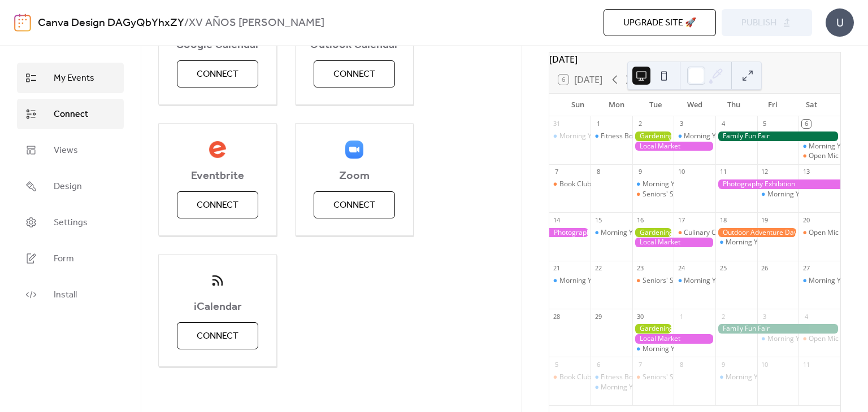 This screenshot has width=868, height=412. I want to click on div: 25, so click(723, 269).